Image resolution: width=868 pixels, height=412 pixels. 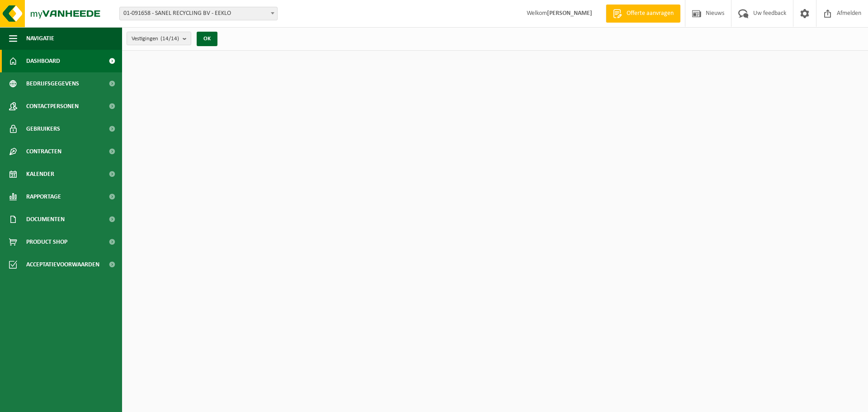 What do you see at coordinates (650, 13) in the screenshot?
I see `span: Offerte aanvragen` at bounding box center [650, 13].